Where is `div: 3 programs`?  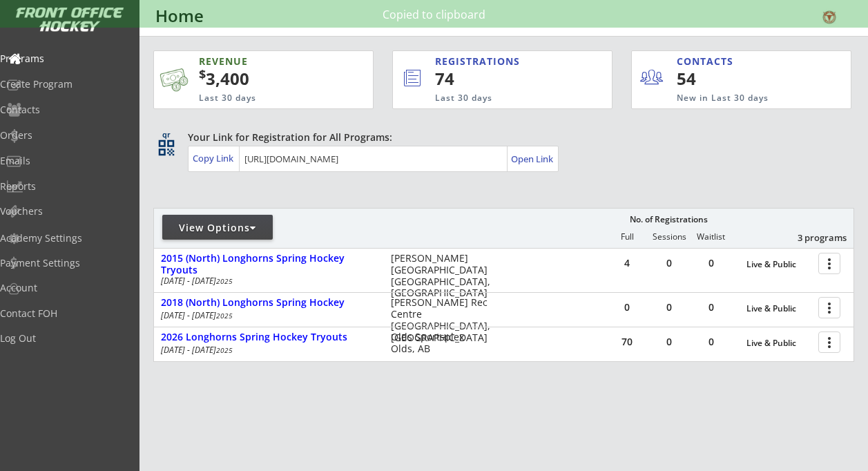 div: 3 programs is located at coordinates (810, 237).